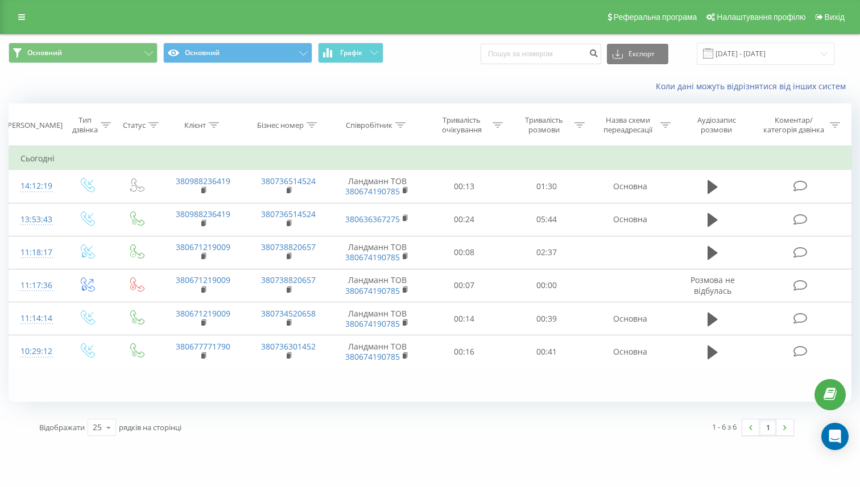 Image resolution: width=860 pixels, height=487 pixels. Describe the element at coordinates (464, 220) in the screenshot. I see `td: 00:24` at that location.